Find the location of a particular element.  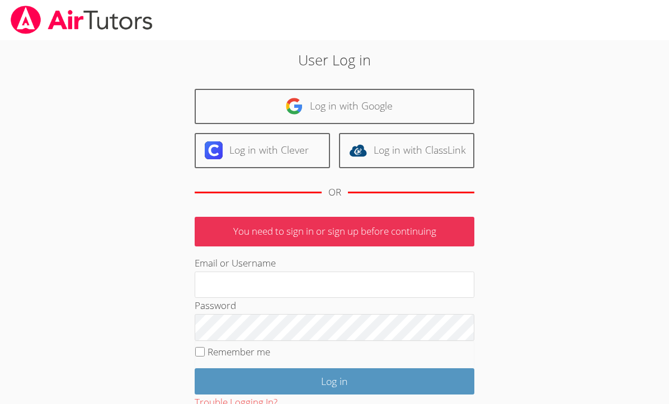

img: clever-logo-6eab21bc6e7a338710f1a6ff85c0baf02591cd810cc4098c63d3a4b26e2feb20.svg is located at coordinates (214, 150).